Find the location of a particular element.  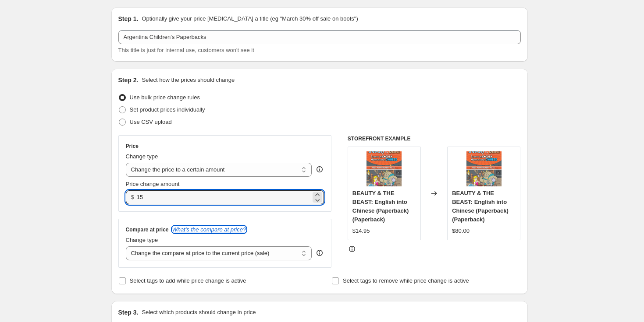

h2: Step 2. is located at coordinates (128, 80).